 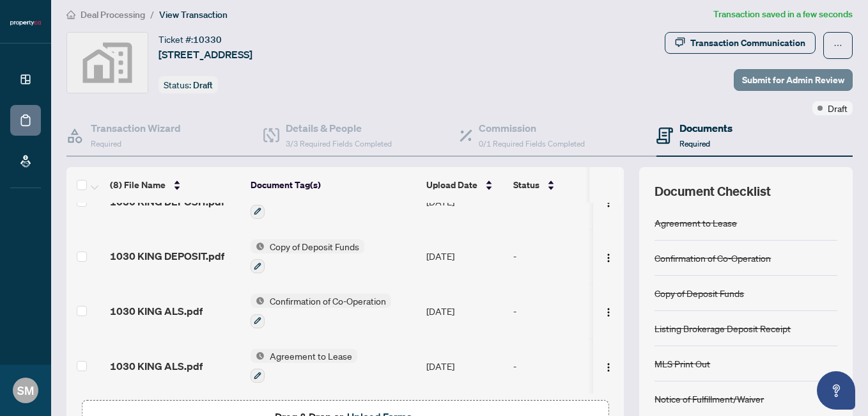 I want to click on img: logo, so click(x=25, y=23).